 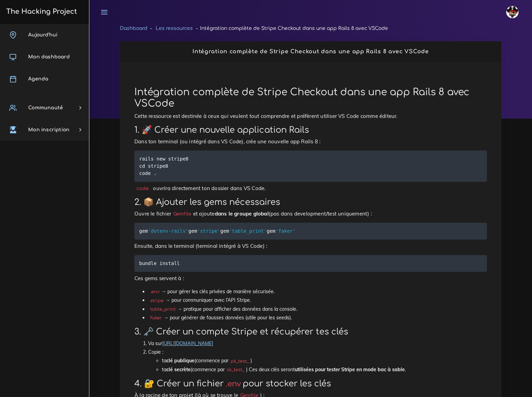 What do you see at coordinates (311, 141) in the screenshot?
I see `p: Dans ton terminal (ou intégré dans VS Code), crée une nouvelle app Rails 8 :` at bounding box center [311, 141].